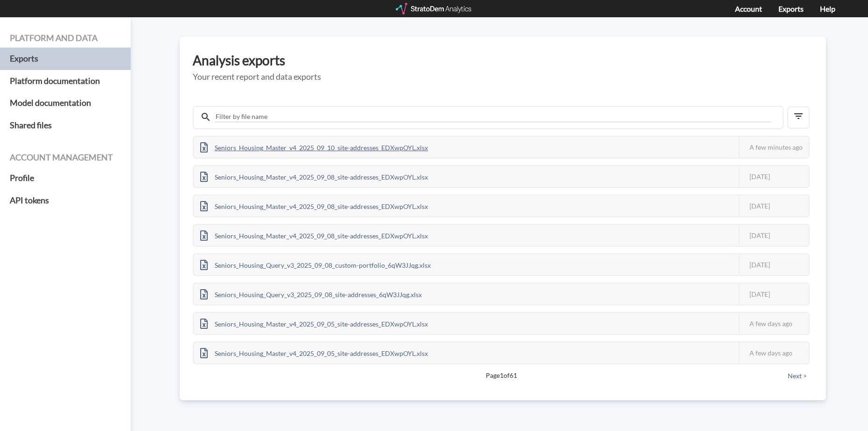  I want to click on h3: Analysis exports, so click(502, 60).